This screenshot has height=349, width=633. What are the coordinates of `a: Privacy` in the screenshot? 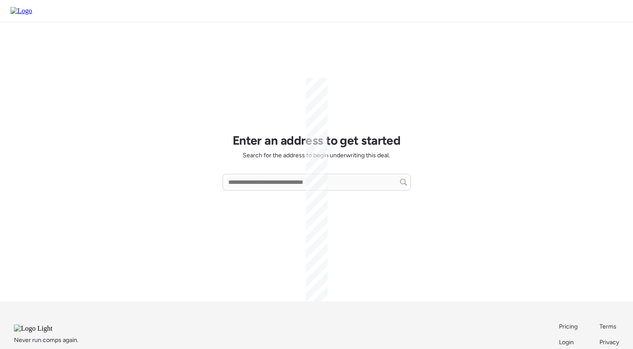 It's located at (609, 343).